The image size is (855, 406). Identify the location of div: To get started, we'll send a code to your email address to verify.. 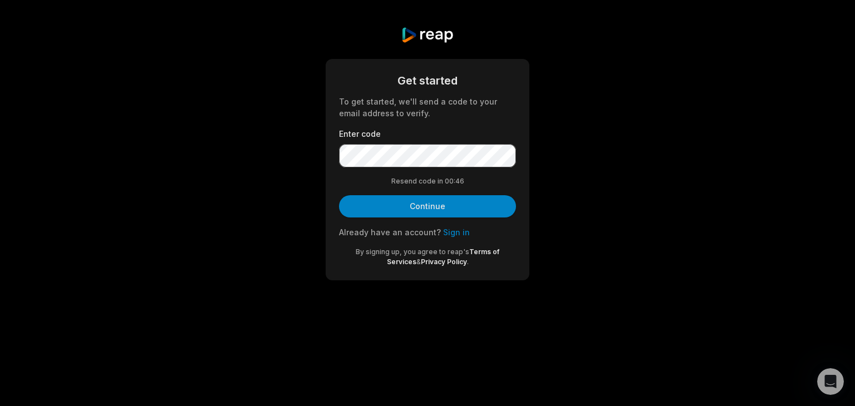
(428, 107).